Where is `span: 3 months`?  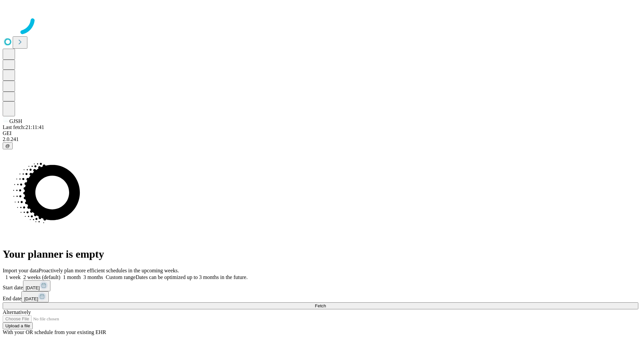 span: 3 months is located at coordinates (93, 277).